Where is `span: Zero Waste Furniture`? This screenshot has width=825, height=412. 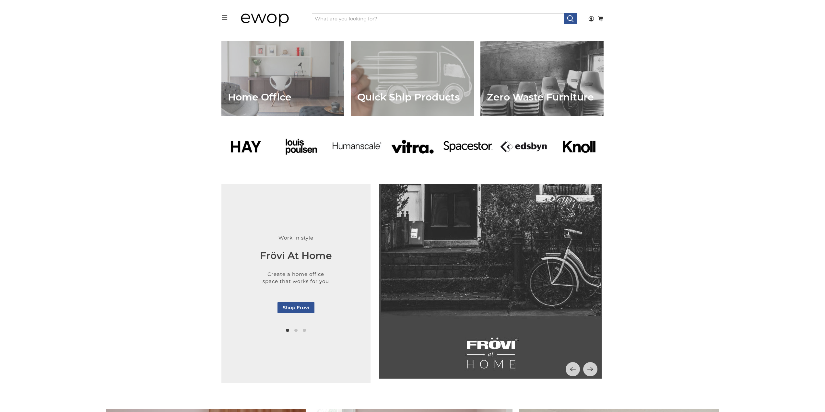 span: Zero Waste Furniture is located at coordinates (541, 97).